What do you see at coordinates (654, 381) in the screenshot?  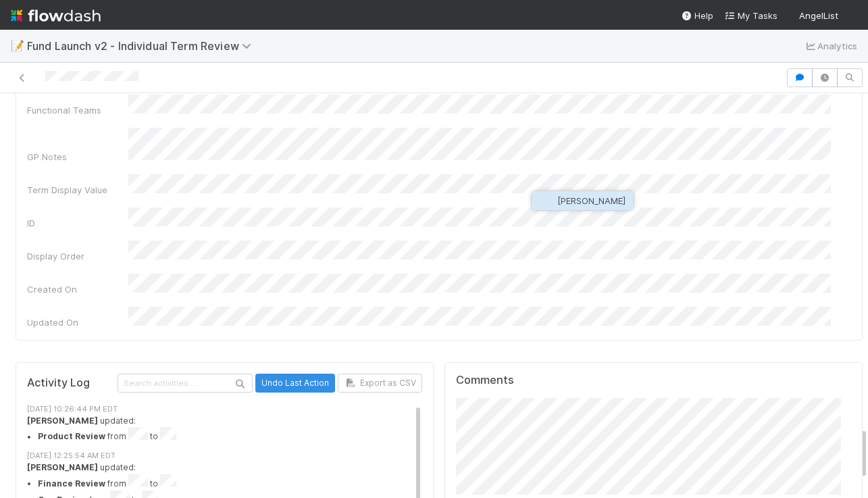 I see `h5: Comments` at bounding box center [654, 381].